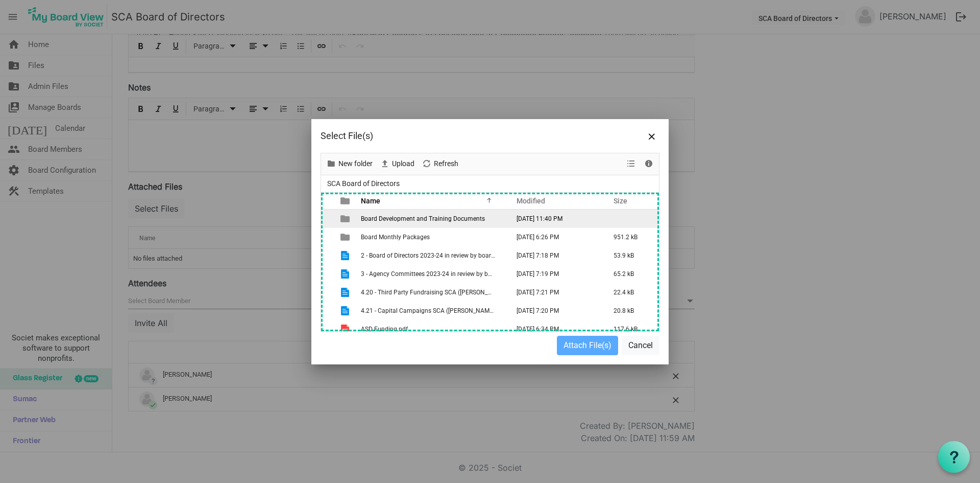  What do you see at coordinates (631, 237) in the screenshot?
I see `td: 951.2 kB is template cell column header Size` at bounding box center [631, 237].